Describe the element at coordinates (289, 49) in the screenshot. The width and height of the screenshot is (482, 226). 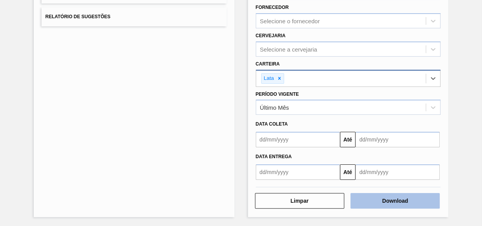
I see `div: Selecione a cervejaria` at that location.